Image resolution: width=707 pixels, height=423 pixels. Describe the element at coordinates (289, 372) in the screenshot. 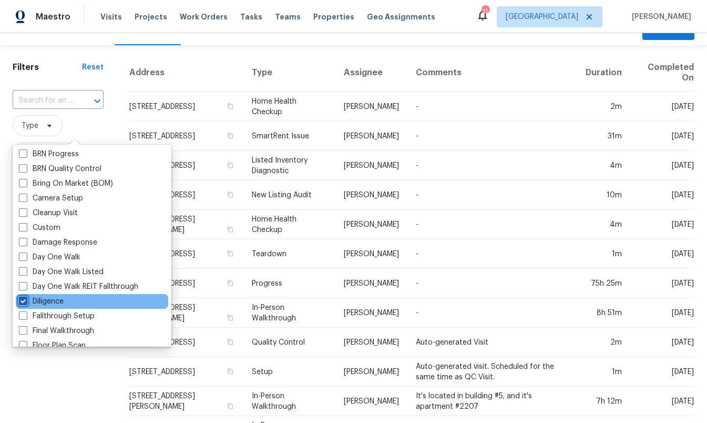

I see `td: Setup` at that location.